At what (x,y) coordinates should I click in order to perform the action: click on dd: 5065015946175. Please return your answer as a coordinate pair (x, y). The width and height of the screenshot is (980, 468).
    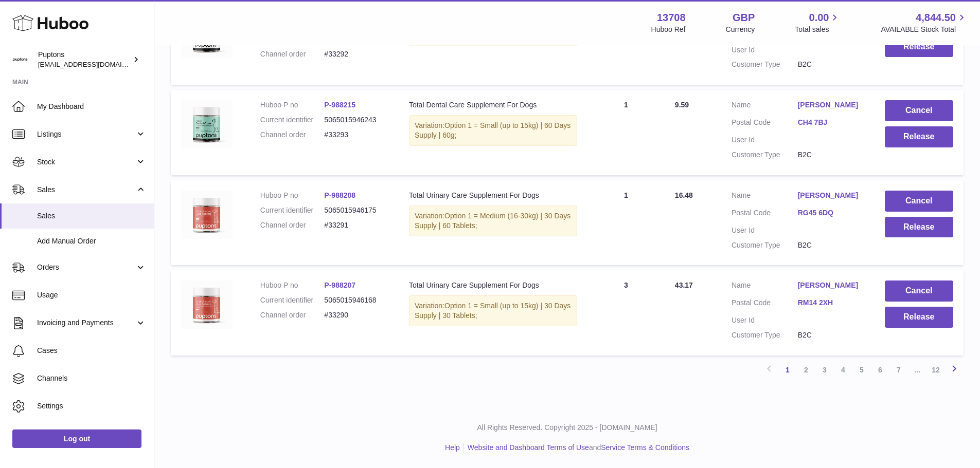
    Looking at the image, I should click on (356, 210).